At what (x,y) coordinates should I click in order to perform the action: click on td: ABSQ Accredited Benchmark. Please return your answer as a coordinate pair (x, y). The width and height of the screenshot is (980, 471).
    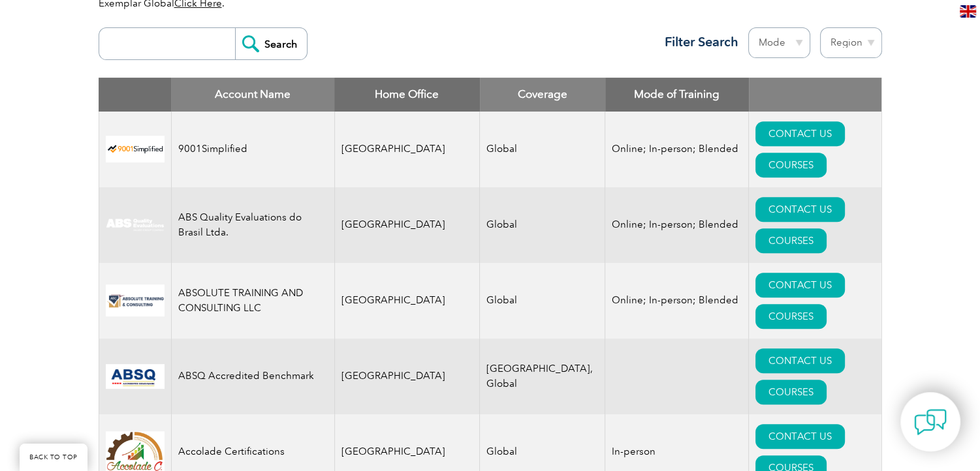
    Looking at the image, I should click on (253, 376).